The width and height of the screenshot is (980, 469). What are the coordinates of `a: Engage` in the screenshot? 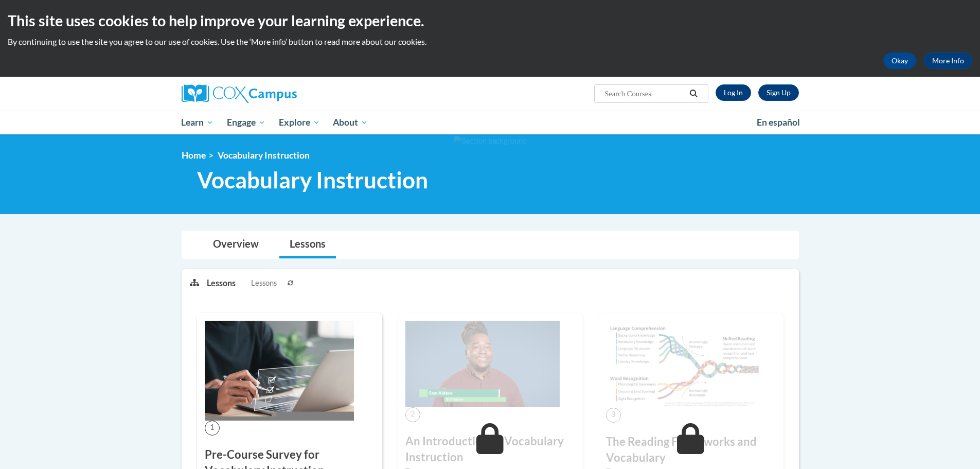 It's located at (246, 122).